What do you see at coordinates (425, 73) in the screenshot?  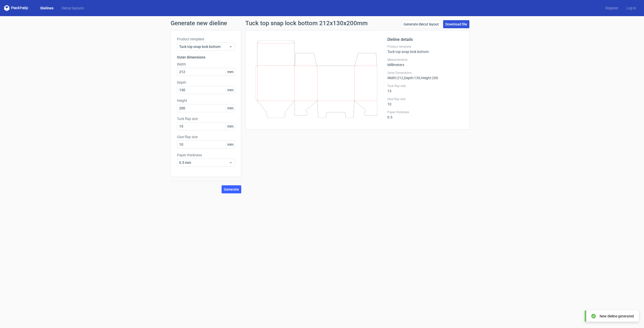 I see `label: Outer Dimensions` at bounding box center [425, 73].